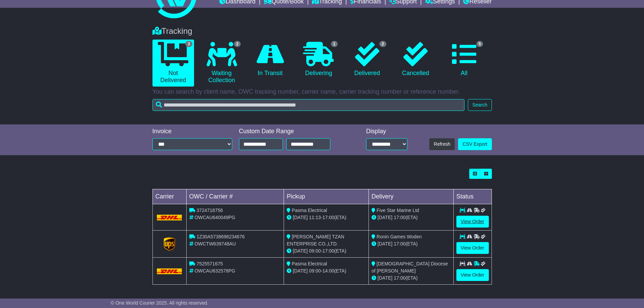 Image resolution: width=644 pixels, height=308 pixels. Describe the element at coordinates (210, 263) in the screenshot. I see `span: 7525571675` at that location.